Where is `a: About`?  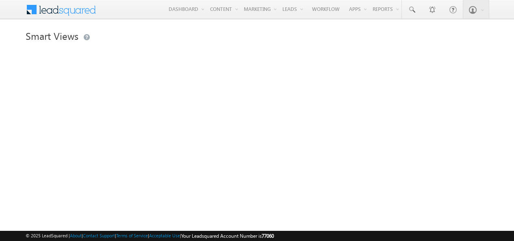 a: About is located at coordinates (76, 235).